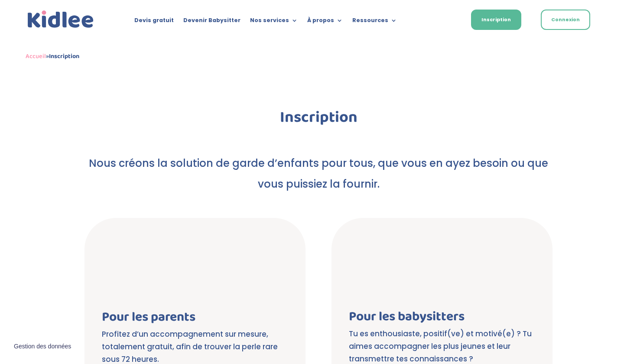  What do you see at coordinates (127, 271) in the screenshot?
I see `img: parents` at bounding box center [127, 271].